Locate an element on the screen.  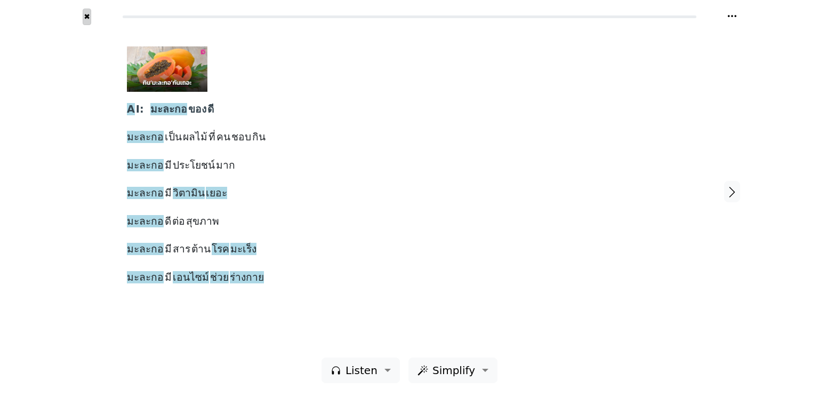
span: วิตามิน is located at coordinates (189, 193).